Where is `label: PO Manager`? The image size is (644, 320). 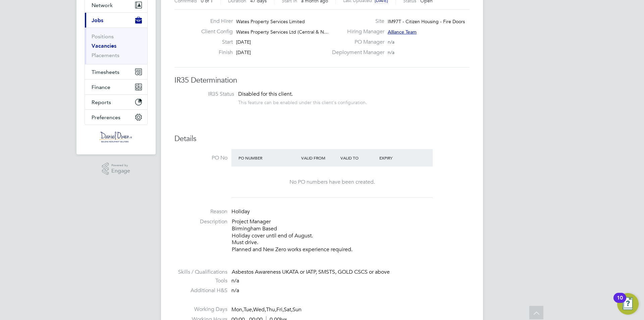
label: PO Manager is located at coordinates (356, 42).